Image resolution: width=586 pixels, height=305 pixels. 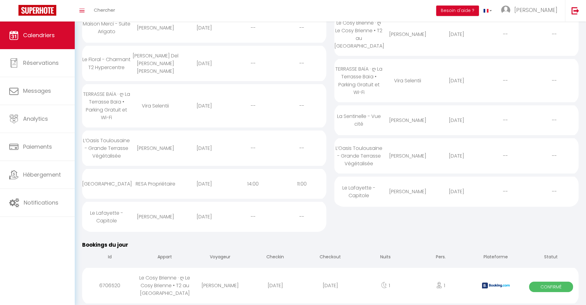 What do you see at coordinates (110, 286) in the screenshot?
I see `div: 6706520` at bounding box center [110, 286].